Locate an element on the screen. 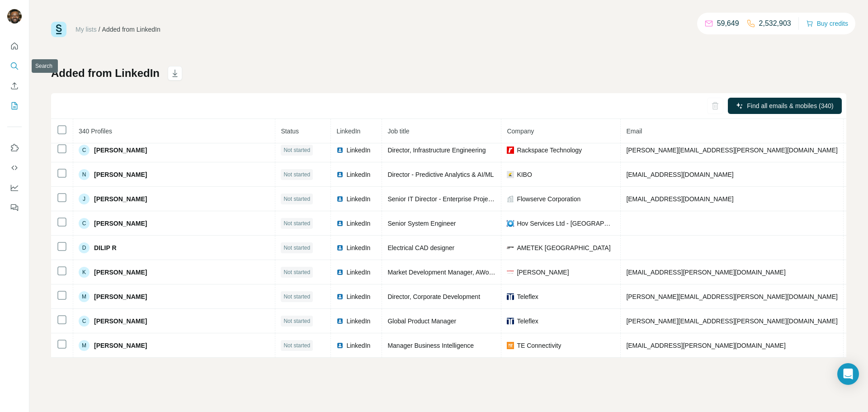  div: Open Intercom Messenger is located at coordinates (848, 374).